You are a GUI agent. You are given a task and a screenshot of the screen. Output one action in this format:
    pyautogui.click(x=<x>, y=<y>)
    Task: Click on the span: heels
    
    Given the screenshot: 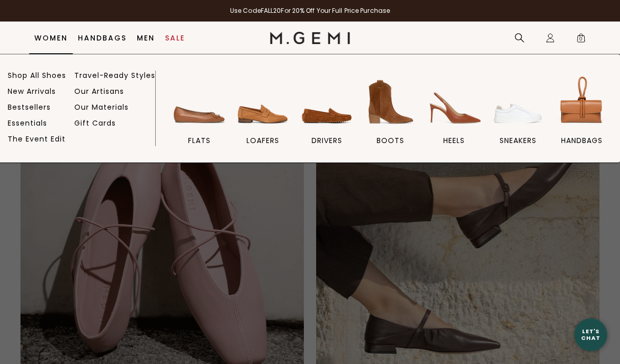 What is the action you would take?
    pyautogui.click(x=454, y=141)
    